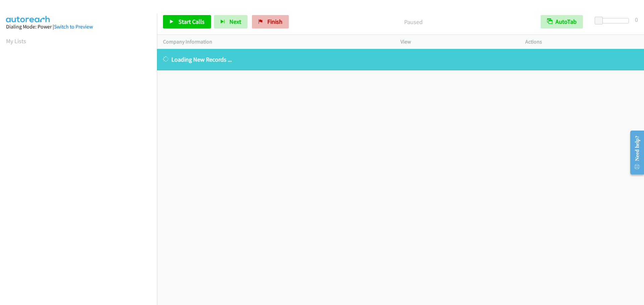 The image size is (644, 305). Describe the element at coordinates (636, 19) in the screenshot. I see `div: 0` at that location.